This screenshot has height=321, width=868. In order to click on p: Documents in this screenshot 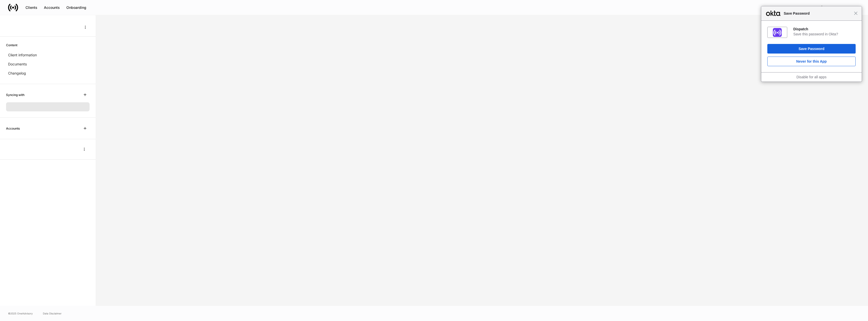, I will do `click(18, 64)`.